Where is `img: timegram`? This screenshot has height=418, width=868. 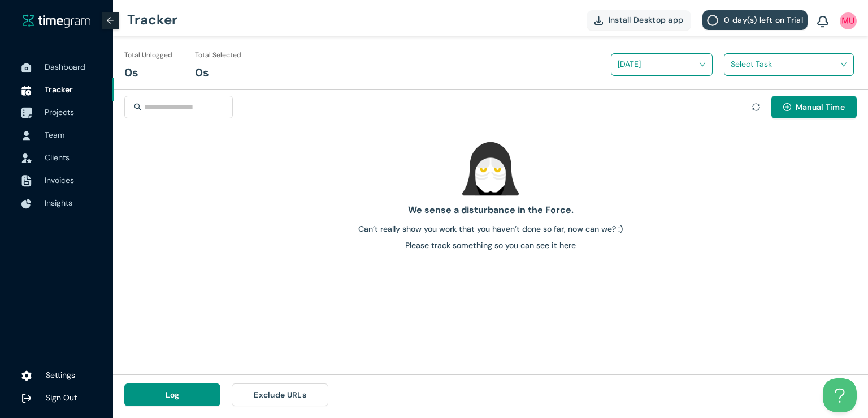 img: timegram is located at coordinates (57, 21).